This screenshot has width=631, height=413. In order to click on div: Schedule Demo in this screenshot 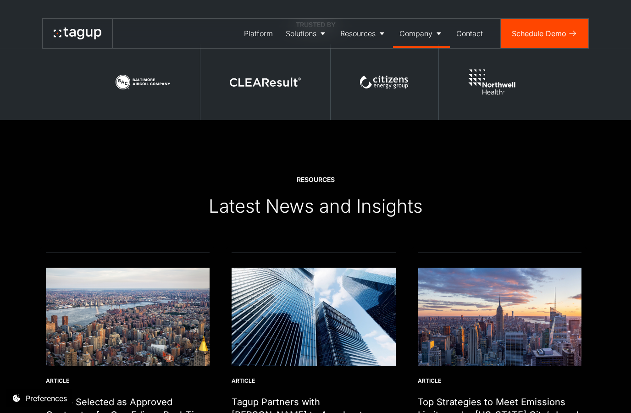, I will do `click(539, 33)`.